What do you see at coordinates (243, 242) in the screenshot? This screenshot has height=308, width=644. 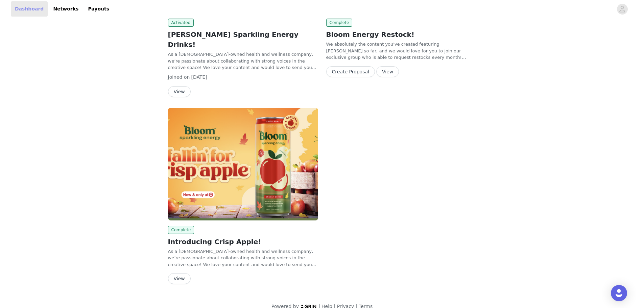 I see `h2: Introducing Crisp Apple!` at bounding box center [243, 242].